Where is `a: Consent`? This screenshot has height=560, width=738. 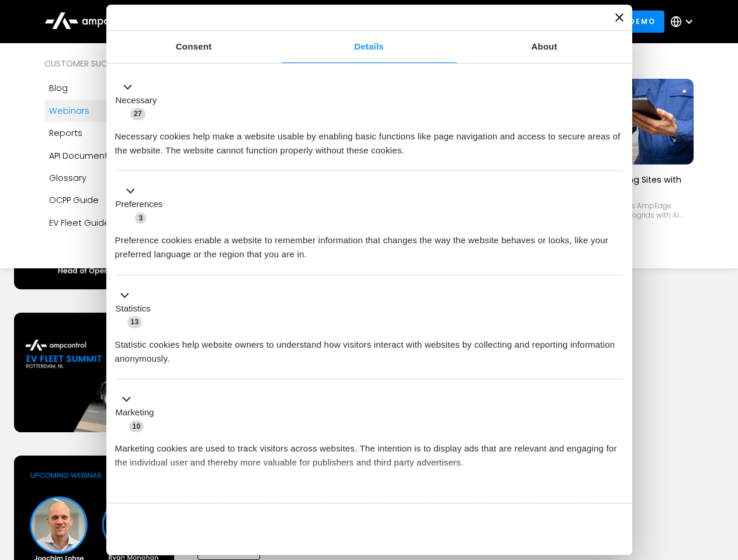 a: Consent is located at coordinates (194, 47).